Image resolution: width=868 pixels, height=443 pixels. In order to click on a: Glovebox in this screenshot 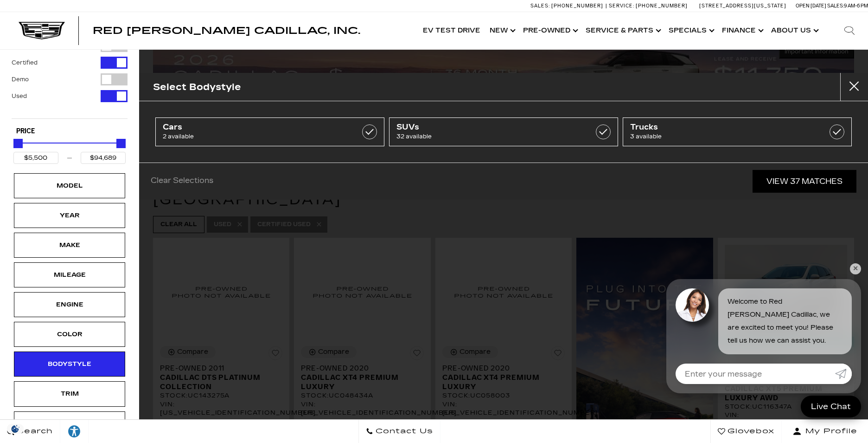, I will do `click(746, 431)`.